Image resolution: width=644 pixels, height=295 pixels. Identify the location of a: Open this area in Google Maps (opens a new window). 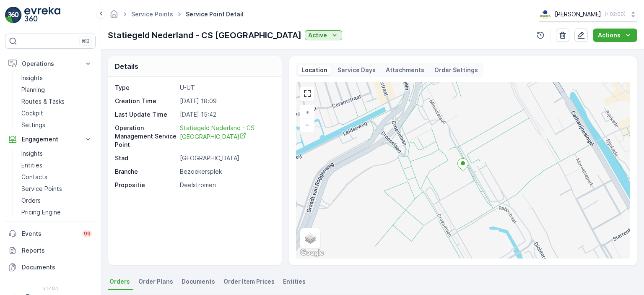
(312, 253).